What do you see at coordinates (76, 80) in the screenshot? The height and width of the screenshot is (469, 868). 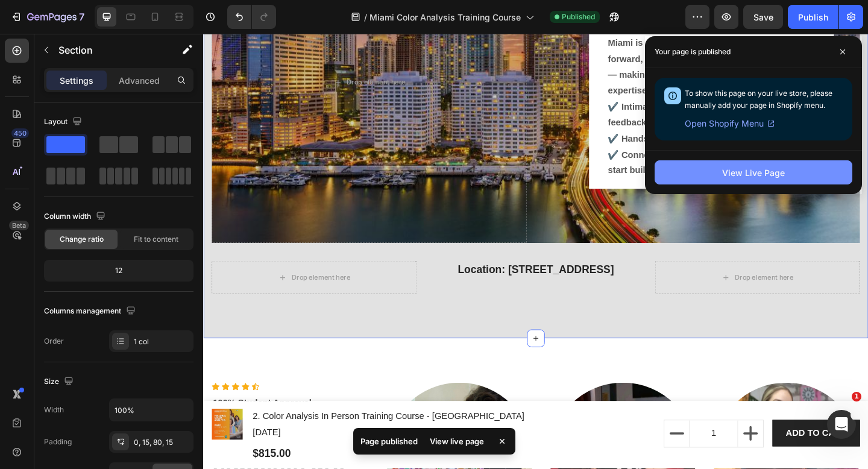 I see `p: Settings` at bounding box center [76, 80].